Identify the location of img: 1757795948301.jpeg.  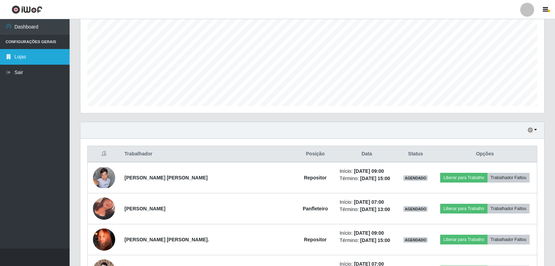
(104, 178).